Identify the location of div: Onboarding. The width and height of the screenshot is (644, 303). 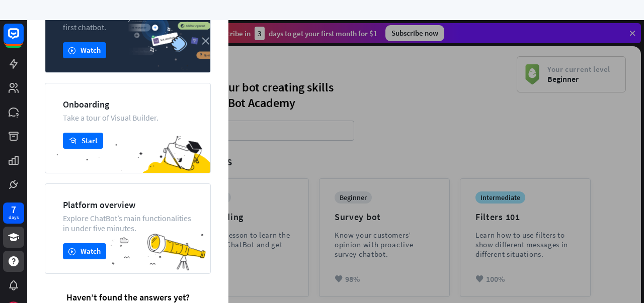
(128, 104).